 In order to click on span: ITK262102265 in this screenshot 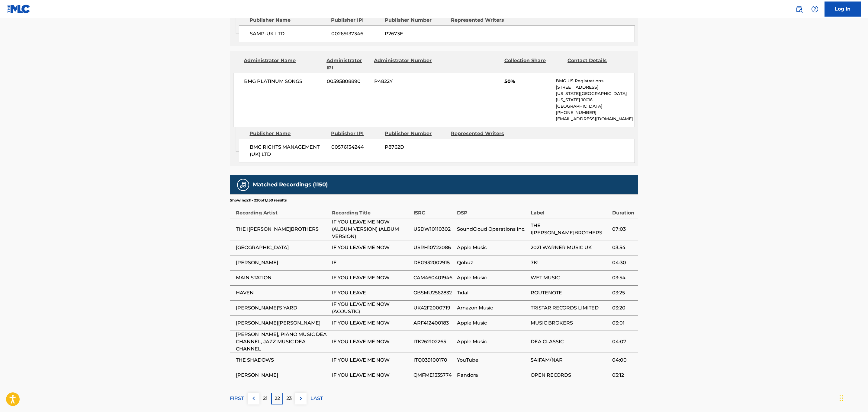, I will do `click(433, 342)`.